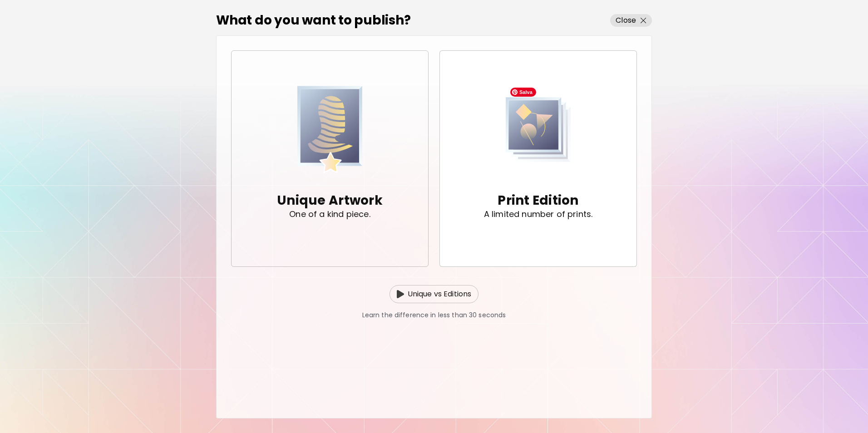  Describe the element at coordinates (538, 158) in the screenshot. I see `button: Print EditionPrint EditionA limited number of prints.` at that location.